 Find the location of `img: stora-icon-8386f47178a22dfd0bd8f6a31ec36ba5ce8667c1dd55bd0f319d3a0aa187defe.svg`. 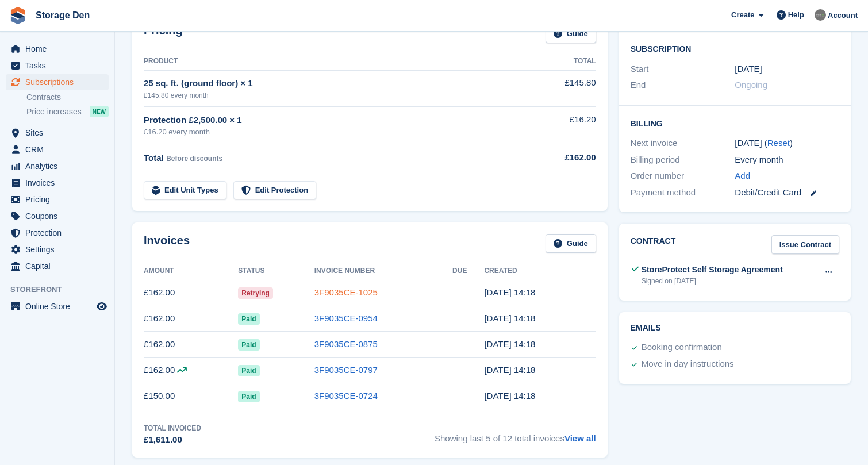

img: stora-icon-8386f47178a22dfd0bd8f6a31ec36ba5ce8667c1dd55bd0f319d3a0aa187defe.svg is located at coordinates (18, 15).